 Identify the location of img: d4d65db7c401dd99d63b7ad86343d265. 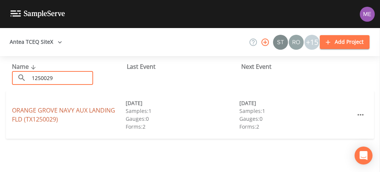
(367, 14).